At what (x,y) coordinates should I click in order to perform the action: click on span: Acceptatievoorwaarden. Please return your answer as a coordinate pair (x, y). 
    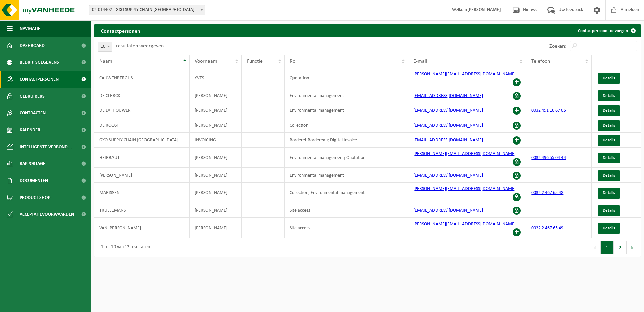
    Looking at the image, I should click on (47, 214).